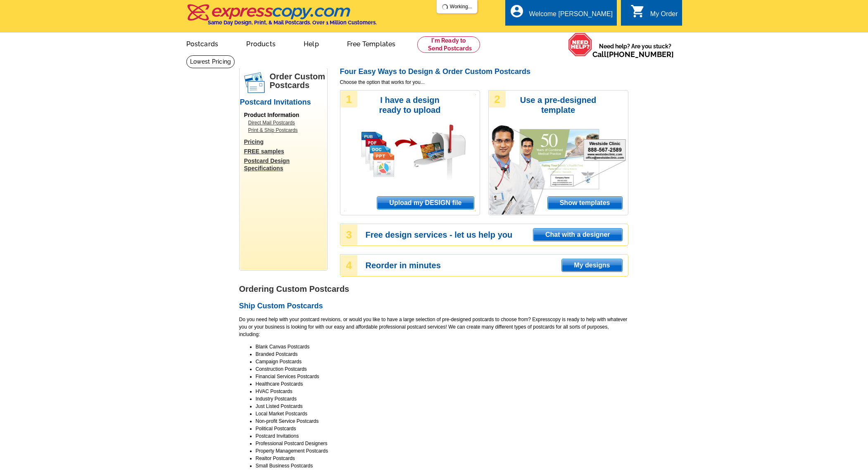  What do you see at coordinates (442, 450) in the screenshot?
I see `li: Property Management Postcards` at bounding box center [442, 450].